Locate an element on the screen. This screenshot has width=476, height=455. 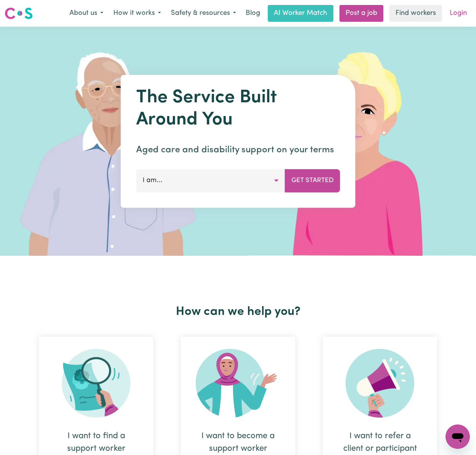
h1: The Service Built Around You is located at coordinates (238, 109).